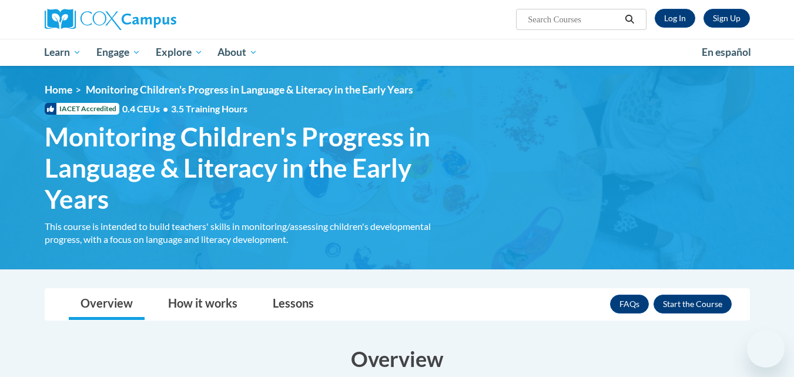 The height and width of the screenshot is (377, 794). What do you see at coordinates (58, 89) in the screenshot?
I see `a: Home` at bounding box center [58, 89].